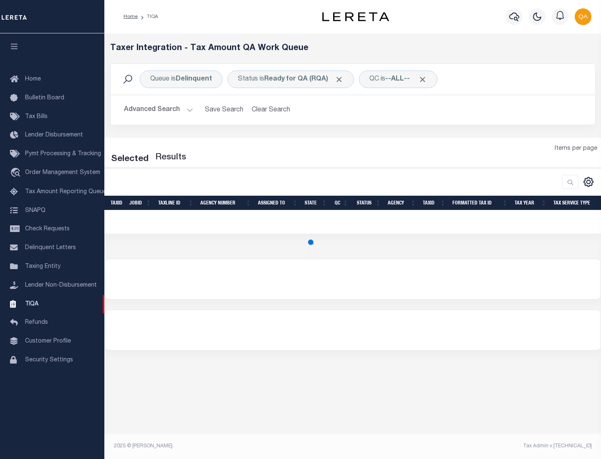 Image resolution: width=601 pixels, height=459 pixels. What do you see at coordinates (159, 110) in the screenshot?
I see `button: Advanced Search` at bounding box center [159, 110].